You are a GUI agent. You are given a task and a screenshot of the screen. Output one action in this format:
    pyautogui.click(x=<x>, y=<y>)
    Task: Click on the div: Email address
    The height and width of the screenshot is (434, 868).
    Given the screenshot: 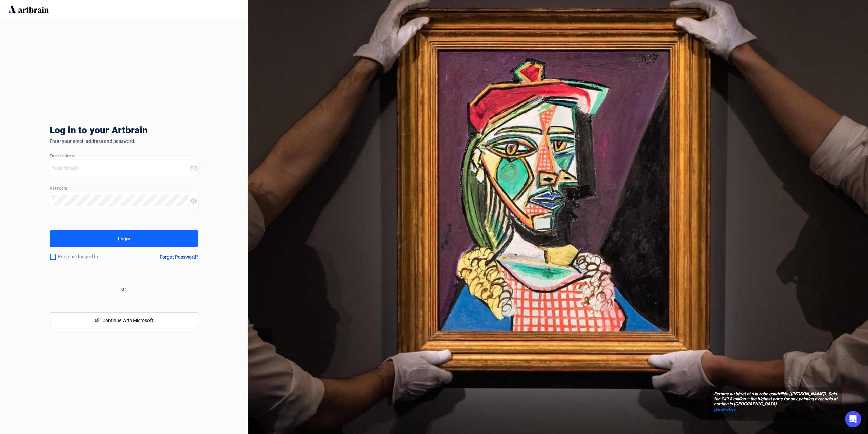 What is the action you would take?
    pyautogui.click(x=124, y=157)
    